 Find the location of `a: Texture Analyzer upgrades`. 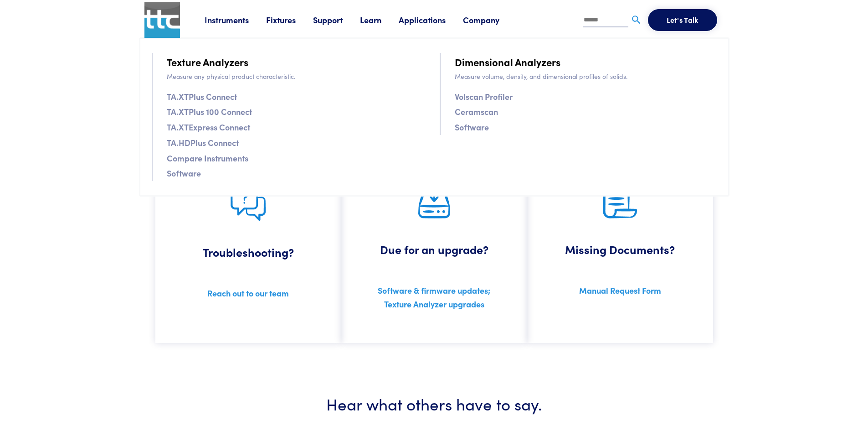

a: Texture Analyzer upgrades is located at coordinates (435, 304).